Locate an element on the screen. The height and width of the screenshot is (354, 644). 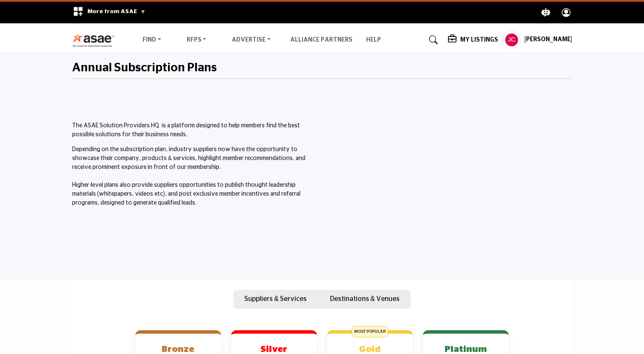
a: Help is located at coordinates (374, 40).